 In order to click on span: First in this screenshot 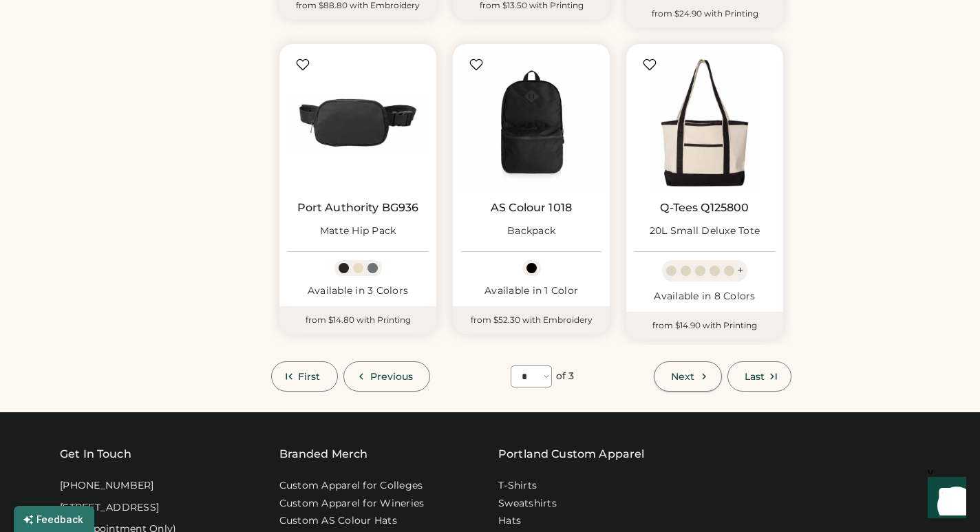, I will do `click(309, 376)`.